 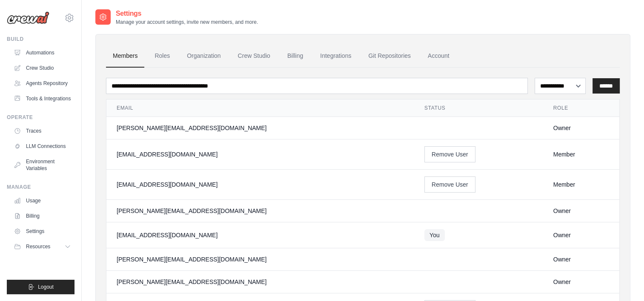 I want to click on a: Settings, so click(x=42, y=231).